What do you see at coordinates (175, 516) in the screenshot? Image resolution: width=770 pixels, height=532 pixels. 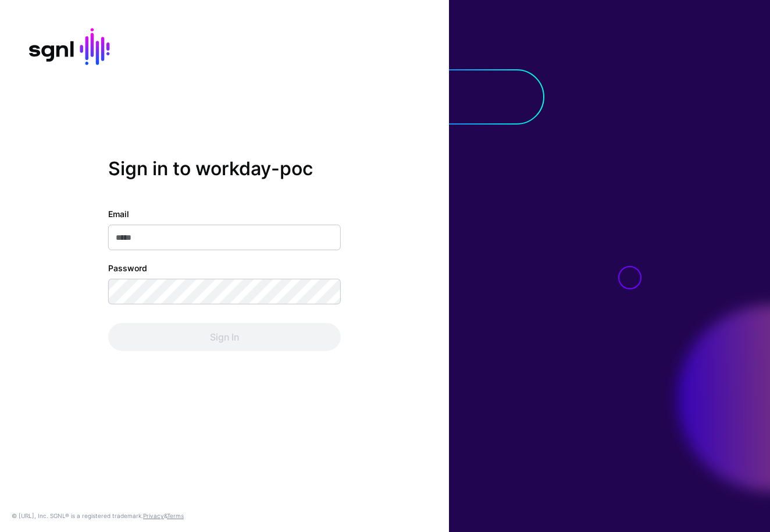 I see `a: Terms` at bounding box center [175, 516].